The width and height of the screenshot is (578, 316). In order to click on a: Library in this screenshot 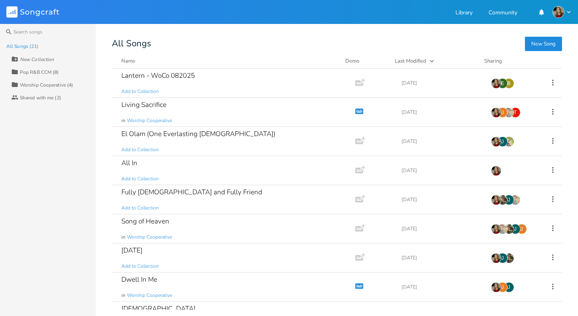, I will do `click(464, 13)`.